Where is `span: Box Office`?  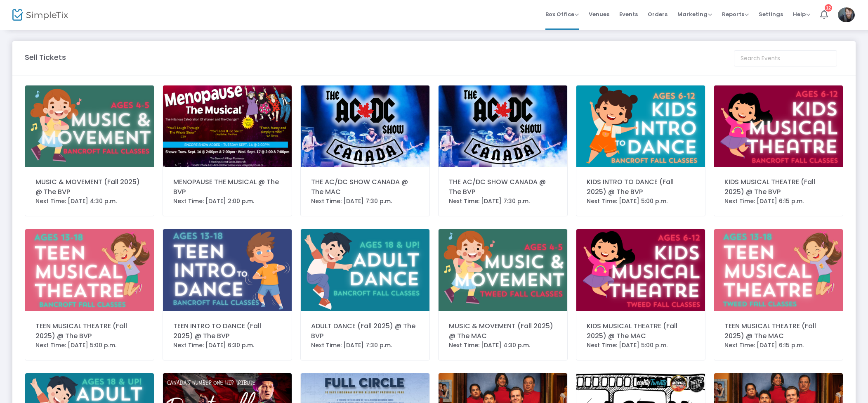 span: Box Office is located at coordinates (562, 14).